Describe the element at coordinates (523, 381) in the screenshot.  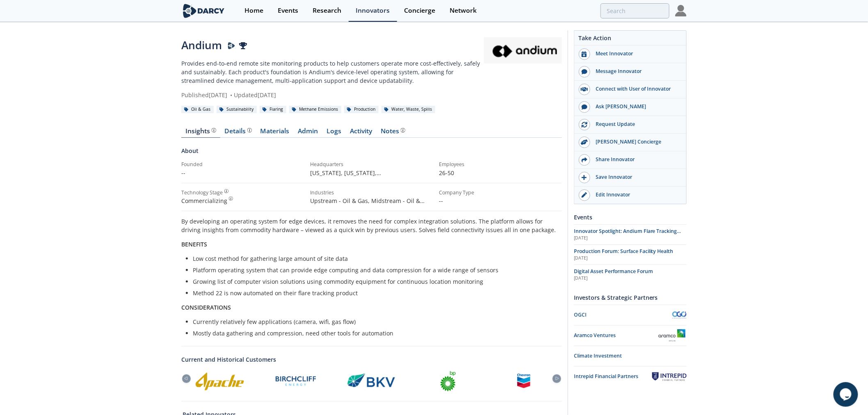
I see `img: Chevron` at that location.